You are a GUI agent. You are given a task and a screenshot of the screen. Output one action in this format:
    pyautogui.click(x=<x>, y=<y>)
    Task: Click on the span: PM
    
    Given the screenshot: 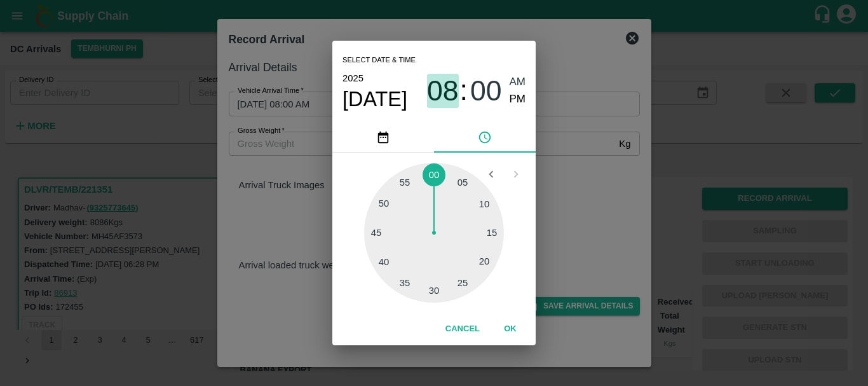 What is the action you would take?
    pyautogui.click(x=518, y=99)
    